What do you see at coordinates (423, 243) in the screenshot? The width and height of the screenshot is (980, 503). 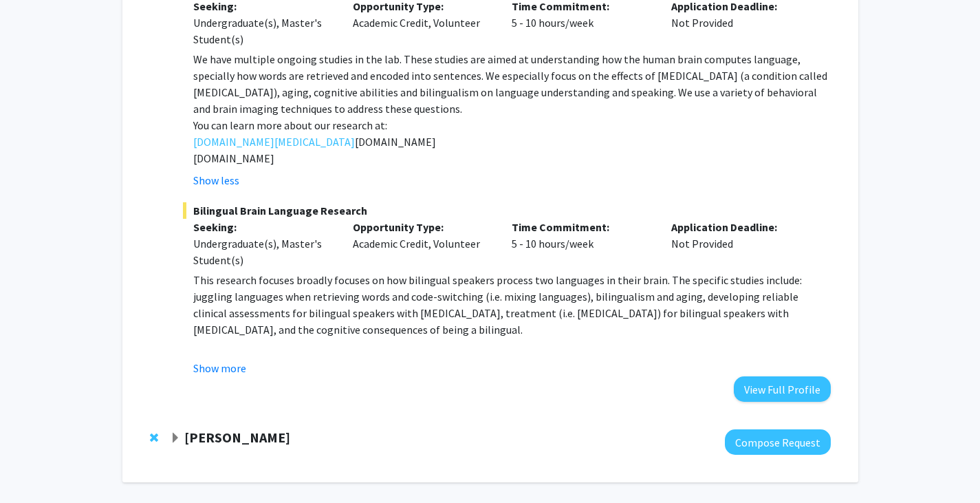 I see `div: Academic Credit, Volunteer` at bounding box center [423, 243].